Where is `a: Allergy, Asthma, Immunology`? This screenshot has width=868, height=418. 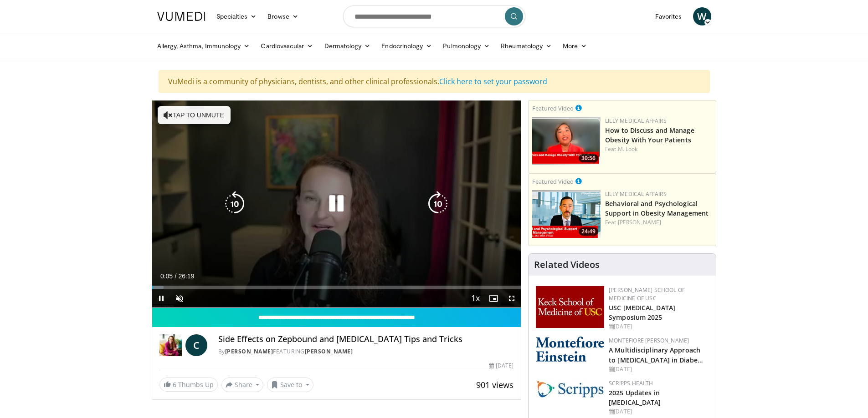
a: Allergy, Asthma, Immunology is located at coordinates (204, 46).